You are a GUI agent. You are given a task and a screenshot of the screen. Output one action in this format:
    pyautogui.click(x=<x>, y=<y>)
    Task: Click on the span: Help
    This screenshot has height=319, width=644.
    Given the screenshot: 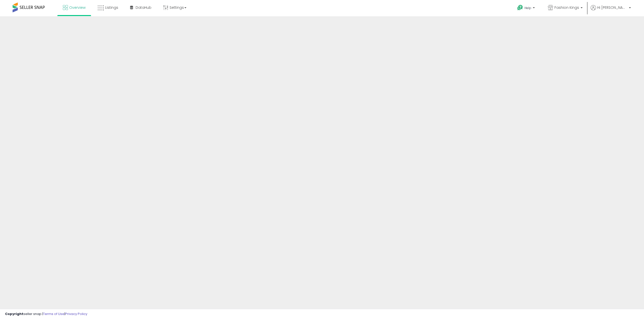 What is the action you would take?
    pyautogui.click(x=528, y=8)
    